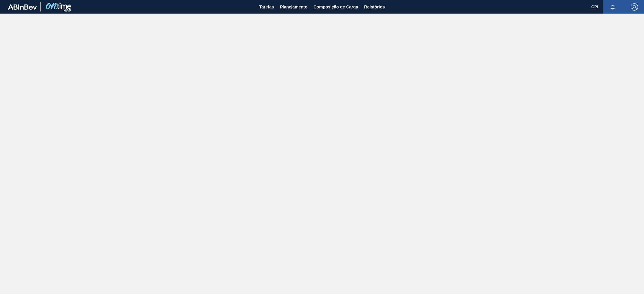  I want to click on span: Planejamento, so click(294, 7).